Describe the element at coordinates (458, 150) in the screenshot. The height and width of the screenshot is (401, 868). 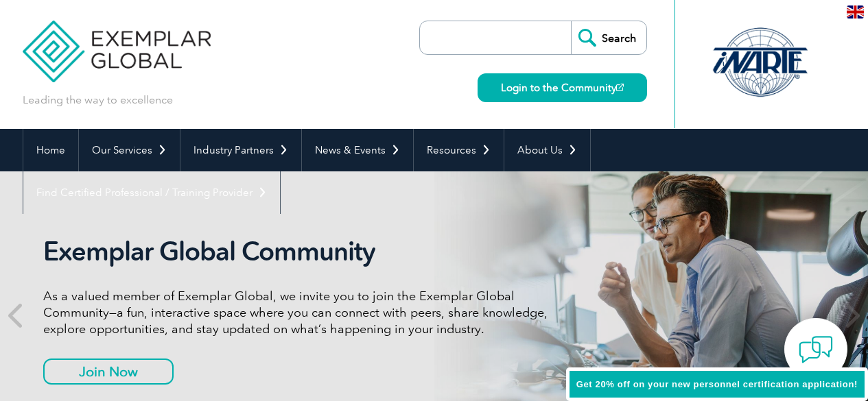
I see `a: Resources` at that location.